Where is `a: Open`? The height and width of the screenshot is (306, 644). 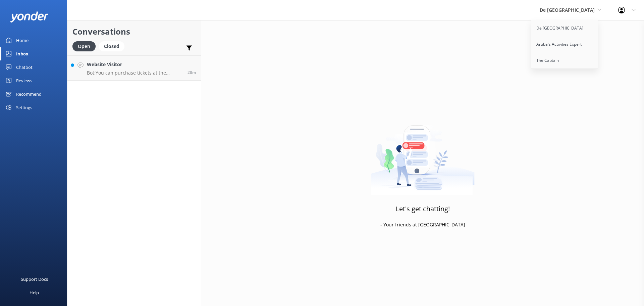
a: Open is located at coordinates (85, 46).